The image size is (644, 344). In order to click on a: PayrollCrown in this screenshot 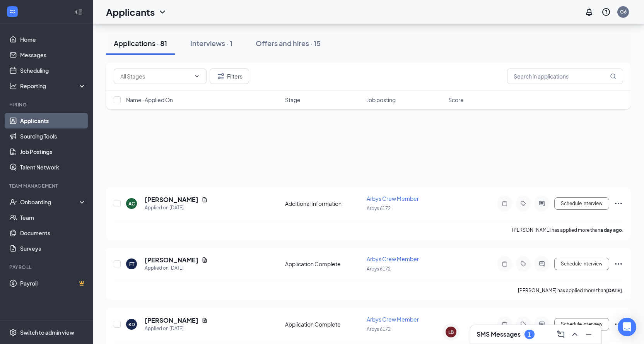, I will do `click(53, 283)`.